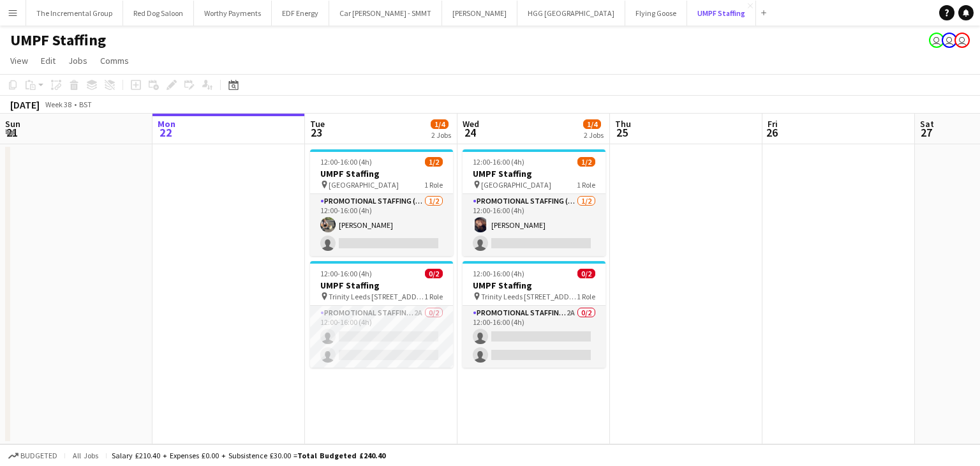 This screenshot has width=980, height=466. I want to click on button: UMPF Staffing, so click(722, 13).